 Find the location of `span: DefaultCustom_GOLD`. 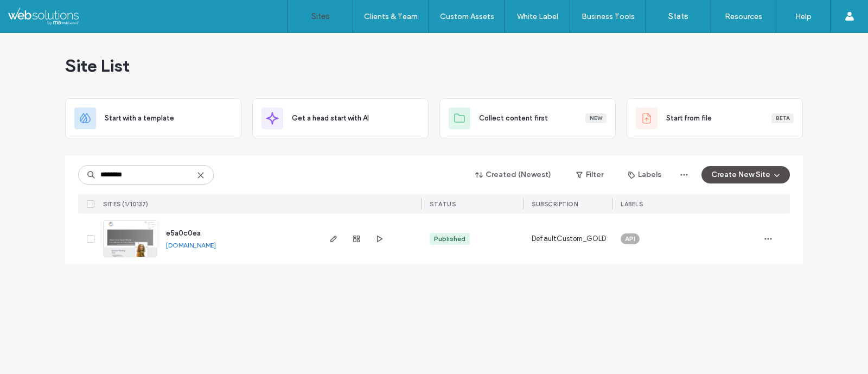

span: DefaultCustom_GOLD is located at coordinates (569, 239).